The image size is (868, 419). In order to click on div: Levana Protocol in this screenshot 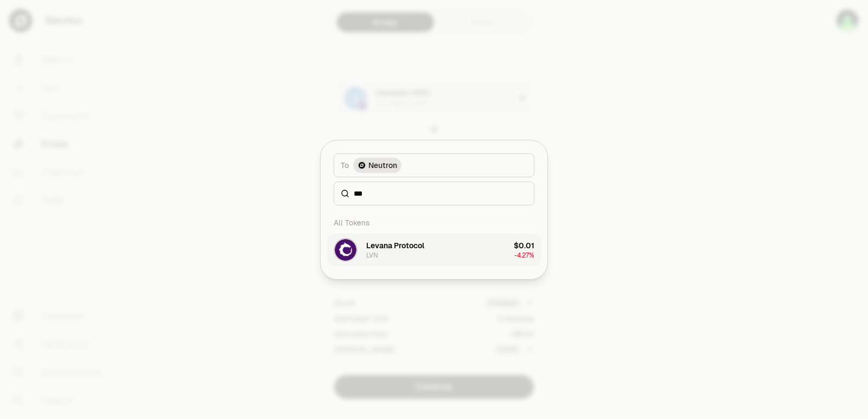, I will do `click(395, 245)`.